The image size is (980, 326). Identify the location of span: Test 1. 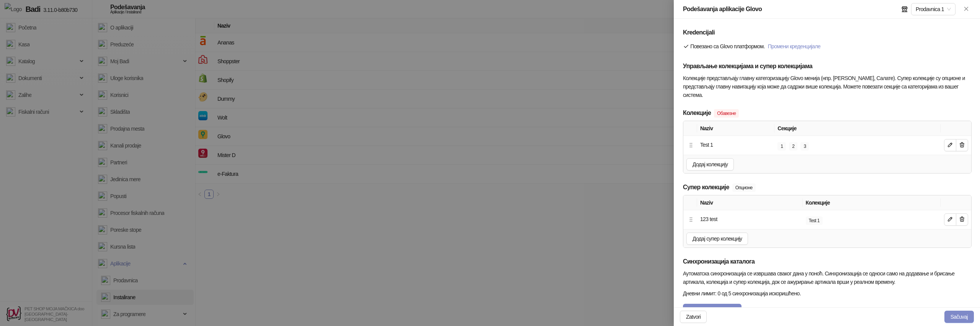
(814, 221).